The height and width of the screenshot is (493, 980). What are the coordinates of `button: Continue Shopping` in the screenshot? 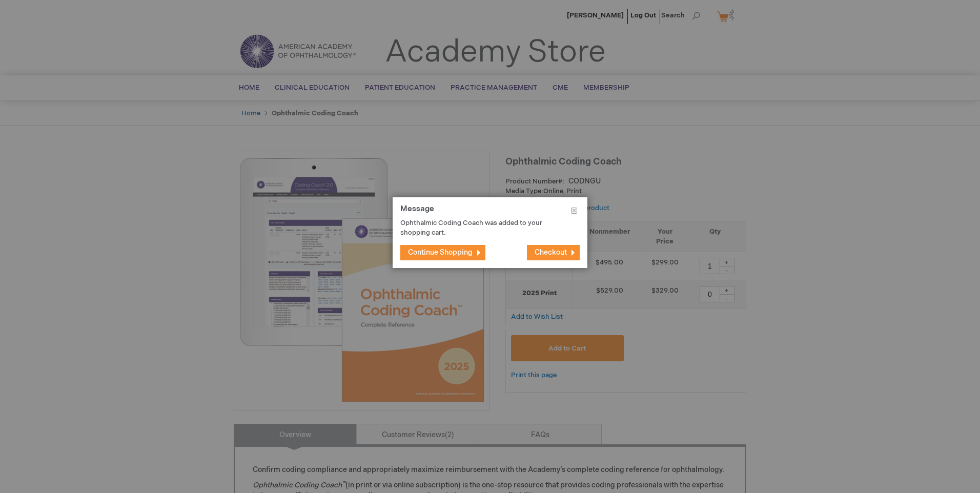 It's located at (442, 253).